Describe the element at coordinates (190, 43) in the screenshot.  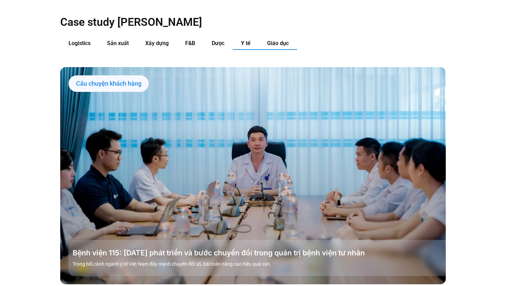
I see `span: F&B` at that location.